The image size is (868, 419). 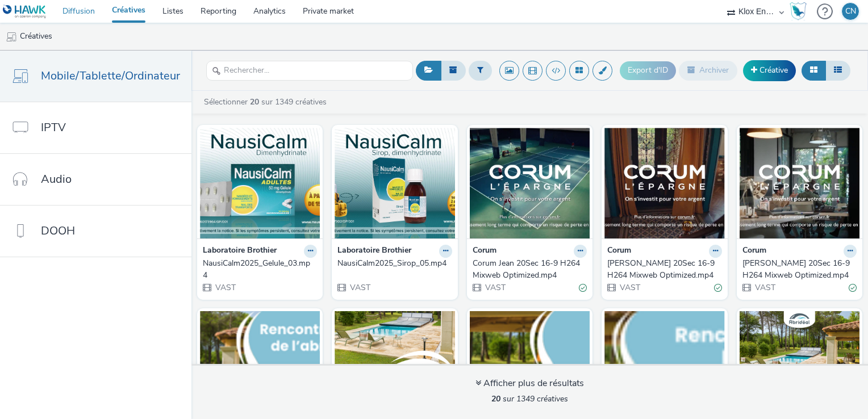 What do you see at coordinates (529, 269) in the screenshot?
I see `a: Corum Jean 20Sec 16-9 H264 Mixweb Optimized.mp4` at bounding box center [529, 269].